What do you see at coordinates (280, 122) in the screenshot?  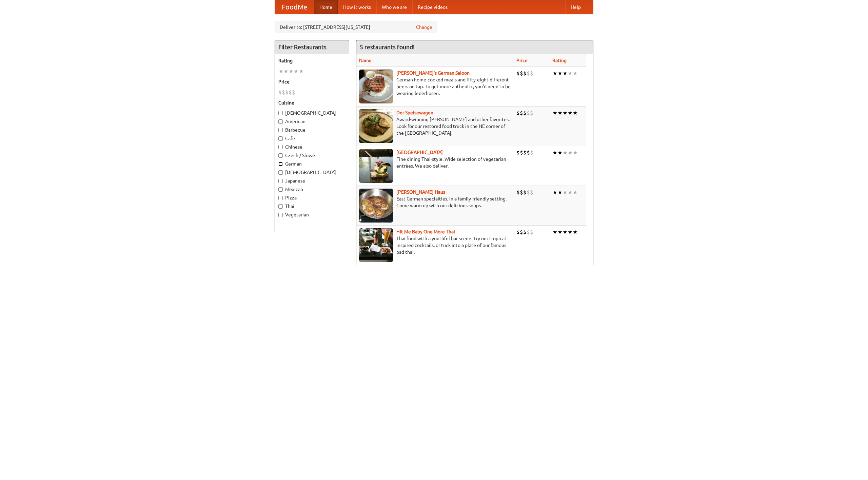 I see `input: American` at bounding box center [280, 122].